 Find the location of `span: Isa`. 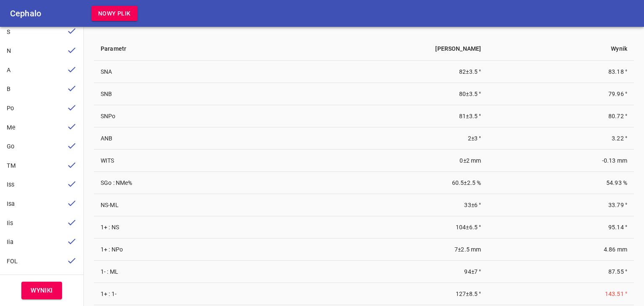

span: Isa is located at coordinates (11, 204).